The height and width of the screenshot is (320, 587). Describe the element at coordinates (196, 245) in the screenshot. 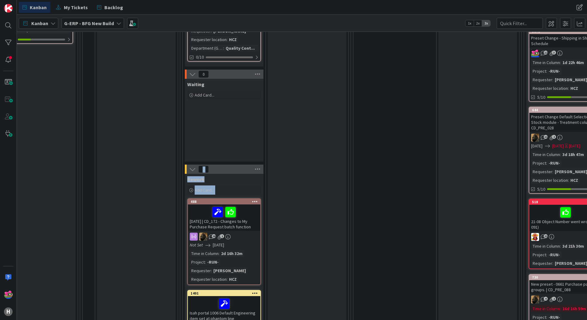

I see `i: Not Set` at that location.